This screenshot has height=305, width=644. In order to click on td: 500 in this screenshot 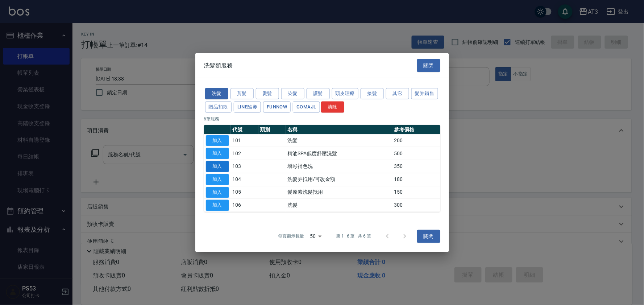, I will do `click(416, 154)`.